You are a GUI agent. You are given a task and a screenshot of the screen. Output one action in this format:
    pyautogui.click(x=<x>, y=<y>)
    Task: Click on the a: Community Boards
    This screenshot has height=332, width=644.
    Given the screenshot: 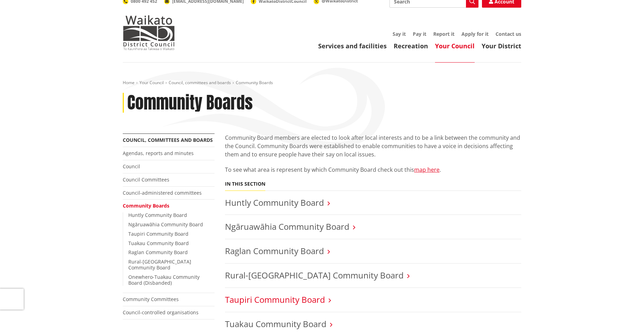 What is the action you would take?
    pyautogui.click(x=146, y=206)
    